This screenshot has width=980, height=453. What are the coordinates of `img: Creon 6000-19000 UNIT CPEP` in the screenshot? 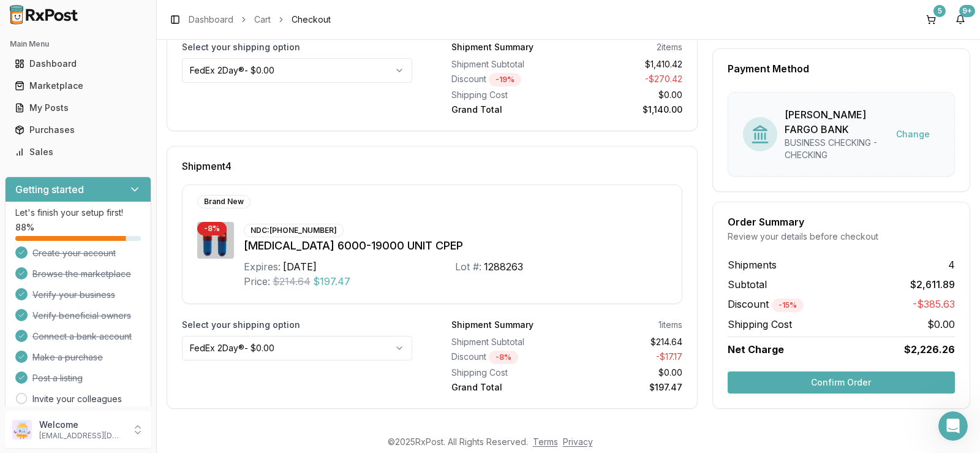 It's located at (216, 240).